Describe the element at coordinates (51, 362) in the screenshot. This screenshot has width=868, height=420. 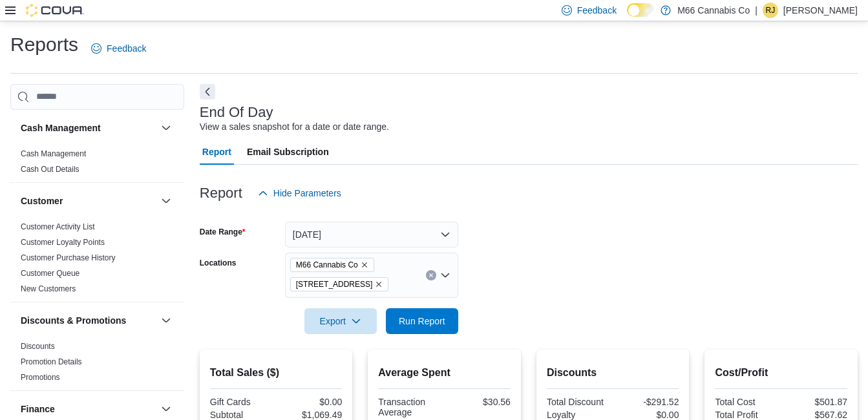
I see `span: Promotion Details` at that location.